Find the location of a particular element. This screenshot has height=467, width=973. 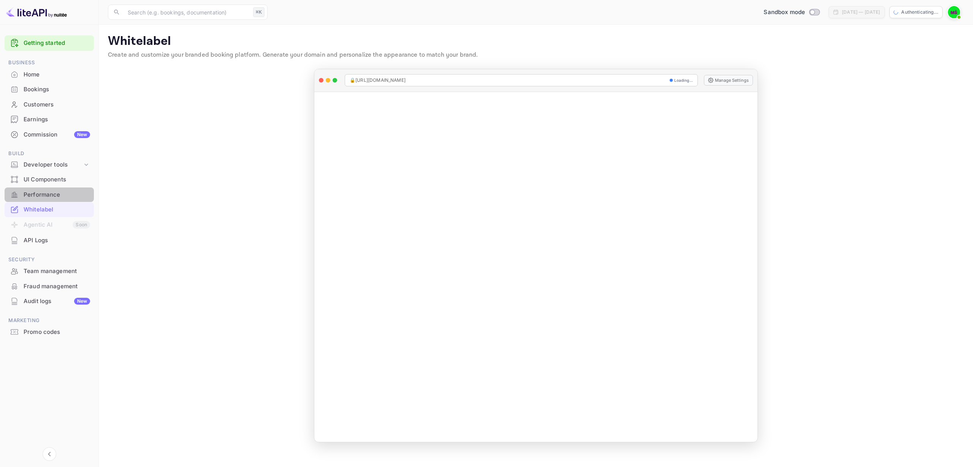

p: Whitelabel is located at coordinates (536, 41).